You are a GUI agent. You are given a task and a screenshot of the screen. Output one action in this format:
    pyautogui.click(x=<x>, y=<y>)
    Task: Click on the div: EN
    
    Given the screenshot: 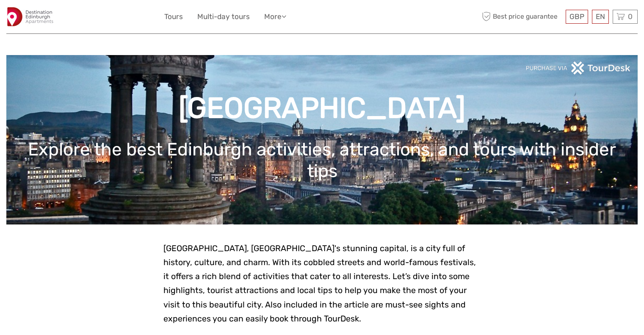 What is the action you would take?
    pyautogui.click(x=601, y=17)
    